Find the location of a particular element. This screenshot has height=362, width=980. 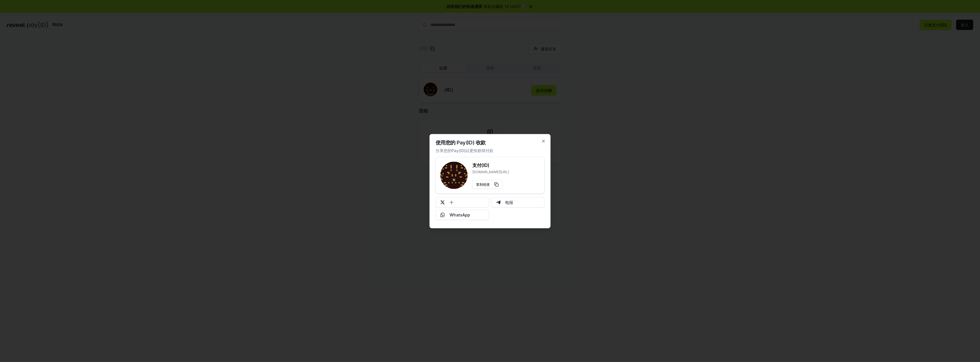

button: 复制链接 is located at coordinates (488, 184).